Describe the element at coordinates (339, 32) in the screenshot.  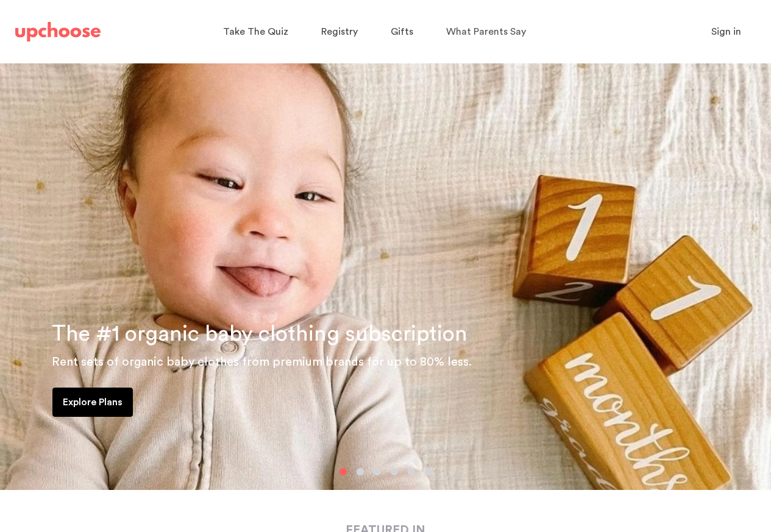
I see `span: Registry` at that location.